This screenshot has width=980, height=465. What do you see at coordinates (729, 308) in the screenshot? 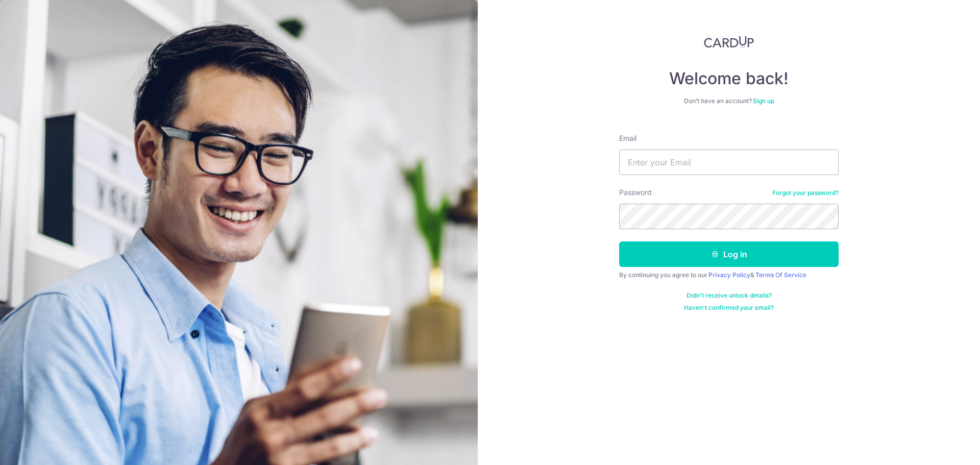
I see `a: Haven't confirmed your email?` at bounding box center [729, 308].